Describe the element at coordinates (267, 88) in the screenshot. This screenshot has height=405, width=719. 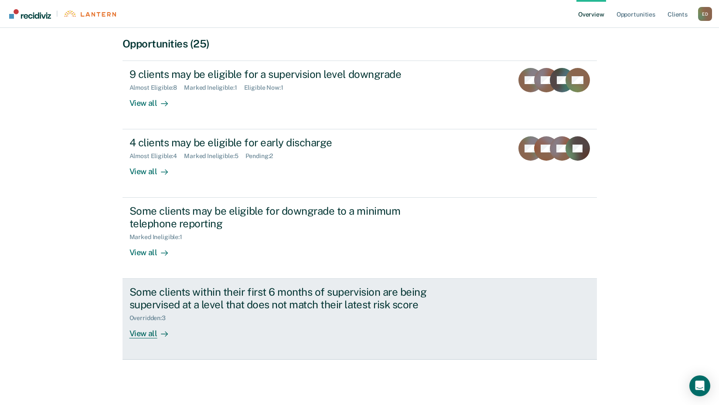
I see `div: Eligible Now : 1` at that location.